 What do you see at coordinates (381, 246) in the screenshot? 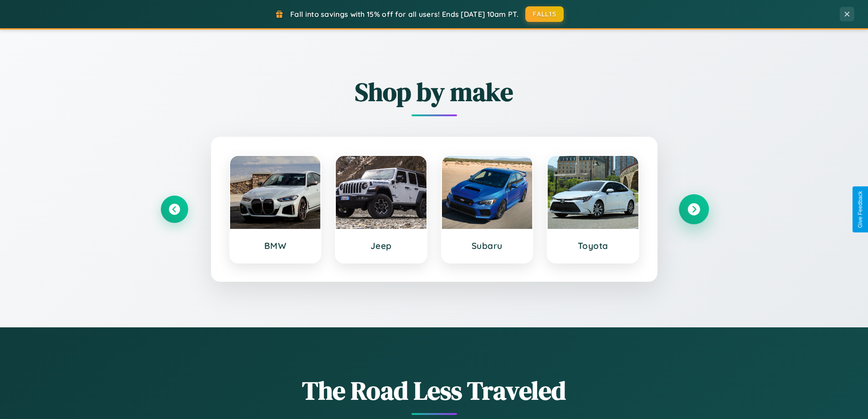
I see `h3: Jeep` at bounding box center [381, 246].